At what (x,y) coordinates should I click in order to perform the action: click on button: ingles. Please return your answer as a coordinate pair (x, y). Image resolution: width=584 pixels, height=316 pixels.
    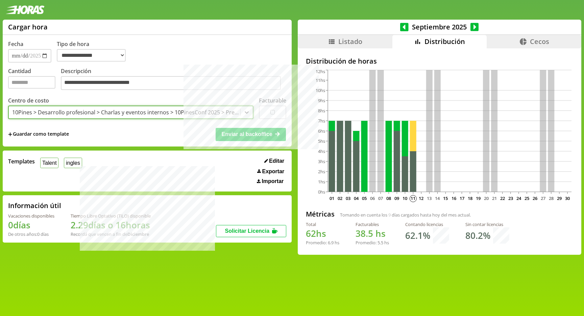
    Looking at the image, I should click on (73, 163).